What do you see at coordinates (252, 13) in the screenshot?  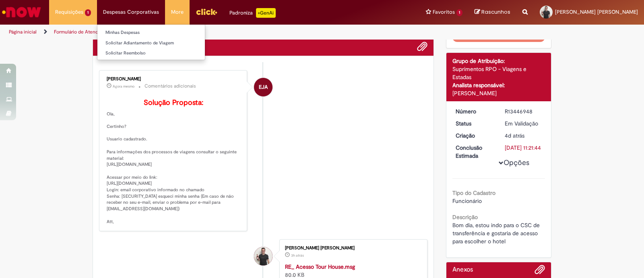 I see `div: Padroniza` at bounding box center [252, 13].